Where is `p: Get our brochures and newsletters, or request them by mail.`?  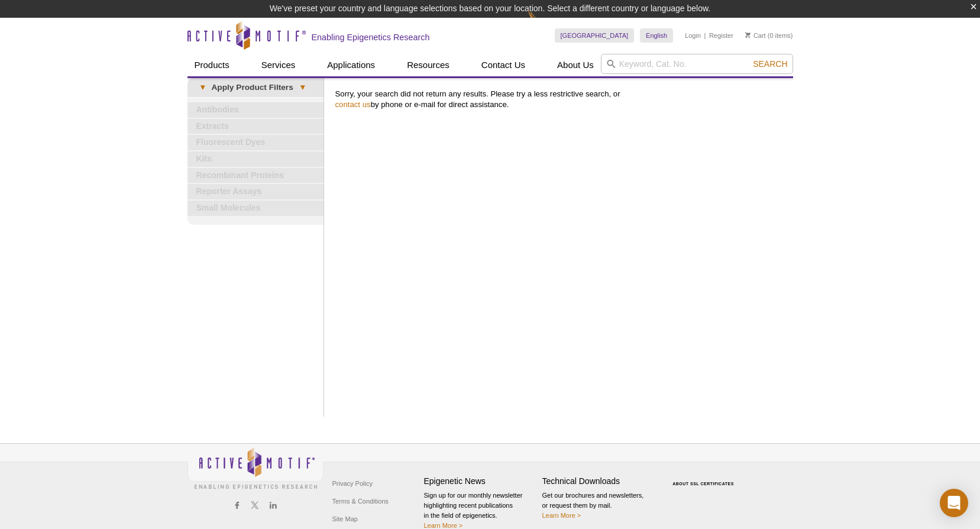 p: Get our brochures and newsletters, or request them by mail. is located at coordinates (599, 505).